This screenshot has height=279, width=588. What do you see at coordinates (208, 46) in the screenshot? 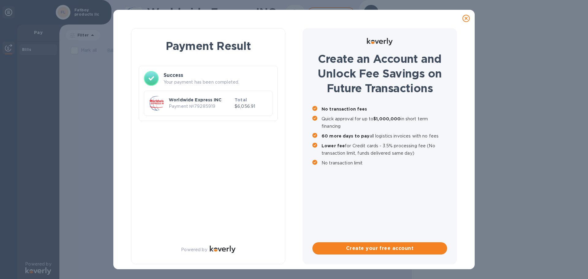
I see `h1: Payment Result` at bounding box center [208, 46].